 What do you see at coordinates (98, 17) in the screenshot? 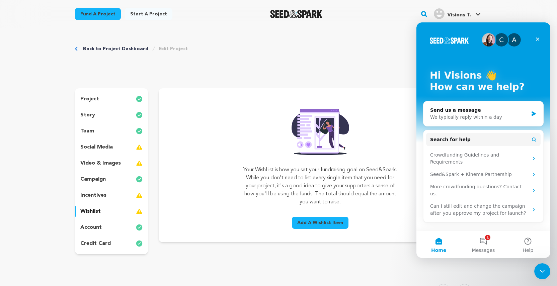
I see `div: Profile image for Akindele` at bounding box center [98, 17].